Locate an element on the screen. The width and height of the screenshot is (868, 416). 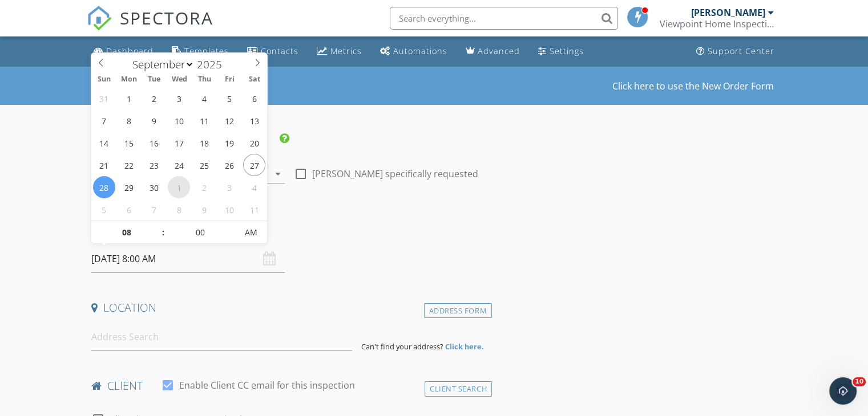
span: September 12, 2025 is located at coordinates (229, 121).